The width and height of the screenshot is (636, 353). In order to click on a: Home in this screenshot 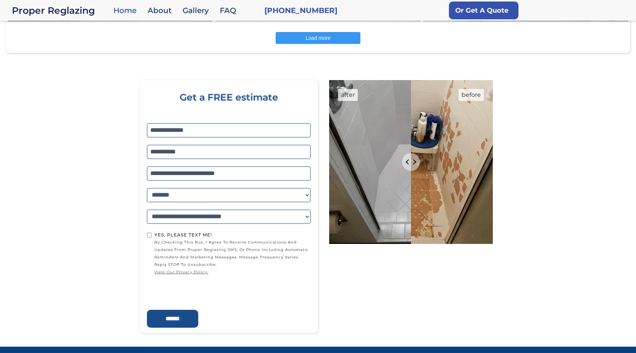, I will do `click(127, 10)`.